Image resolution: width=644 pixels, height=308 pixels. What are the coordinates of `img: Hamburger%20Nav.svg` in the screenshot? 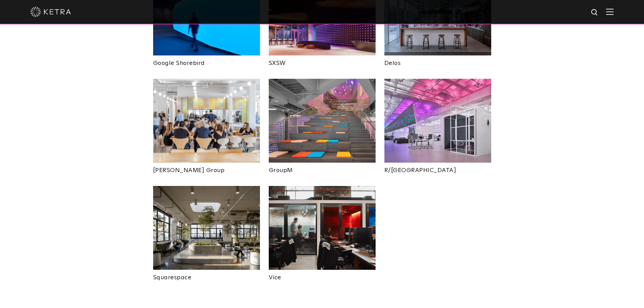 It's located at (609, 12).